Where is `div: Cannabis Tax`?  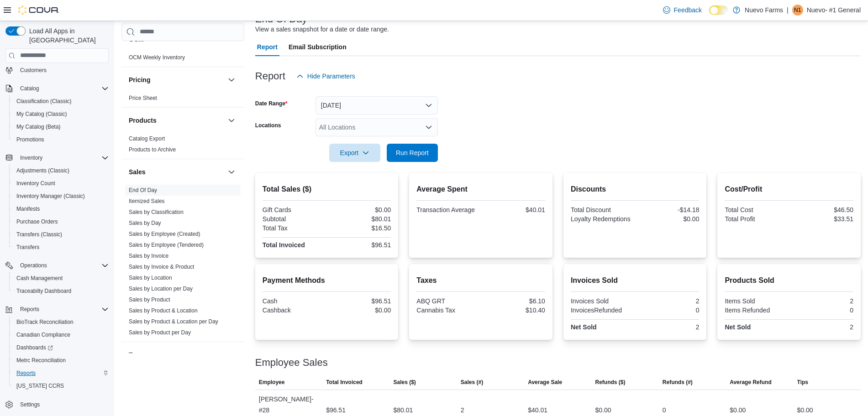 div: Cannabis Tax is located at coordinates (447, 310).